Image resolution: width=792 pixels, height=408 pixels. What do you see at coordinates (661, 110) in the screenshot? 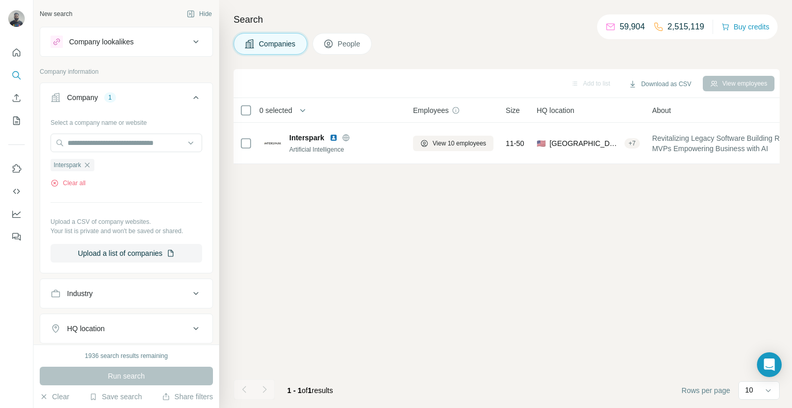
I see `span: About` at bounding box center [661, 110].